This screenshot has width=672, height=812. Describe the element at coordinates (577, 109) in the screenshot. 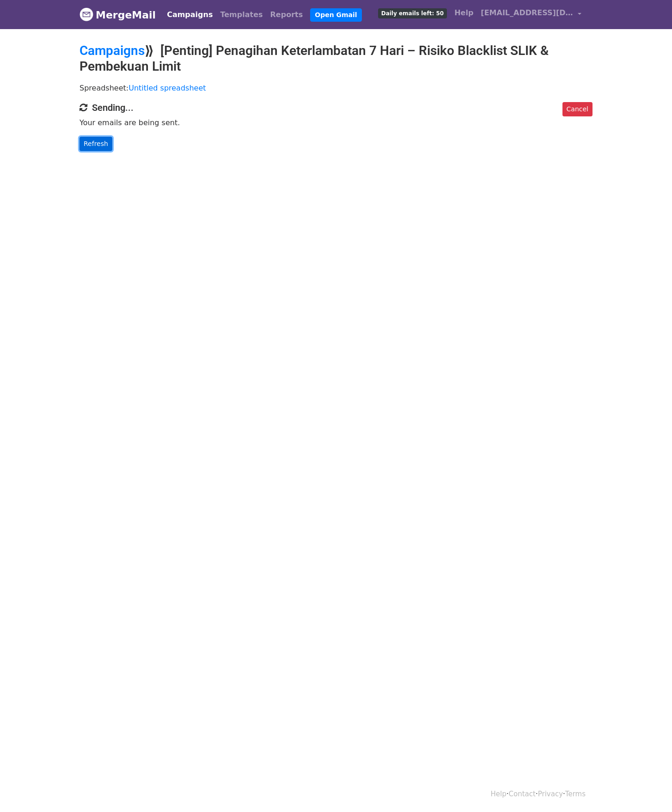

I see `a: Cancel` at that location.